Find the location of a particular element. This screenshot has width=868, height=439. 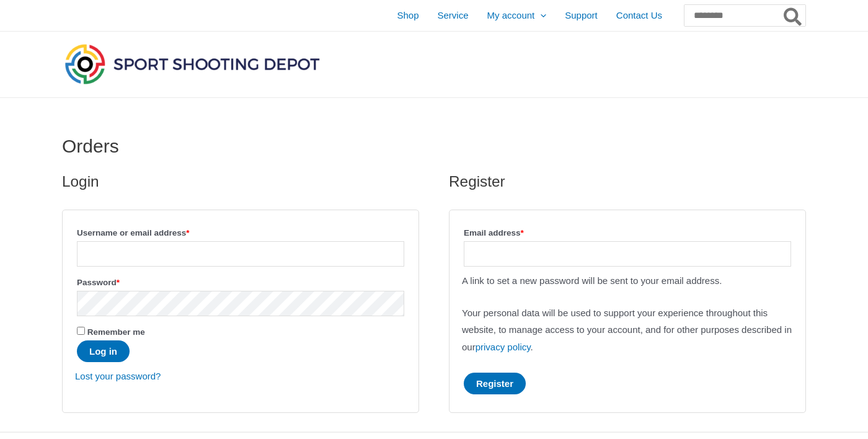

h1: Orders is located at coordinates (434, 146).